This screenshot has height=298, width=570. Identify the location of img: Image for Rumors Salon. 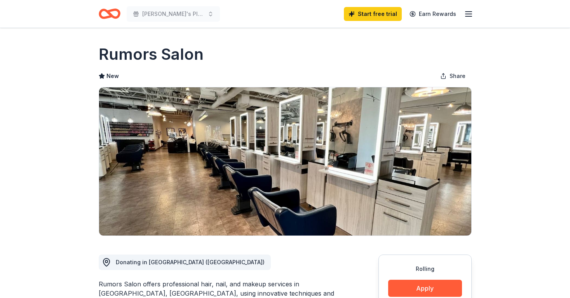
(285, 162).